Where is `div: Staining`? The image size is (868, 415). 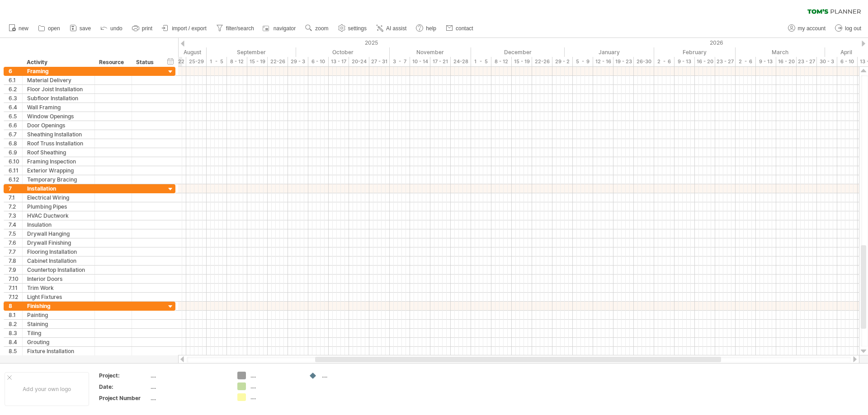 div: Staining is located at coordinates (58, 324).